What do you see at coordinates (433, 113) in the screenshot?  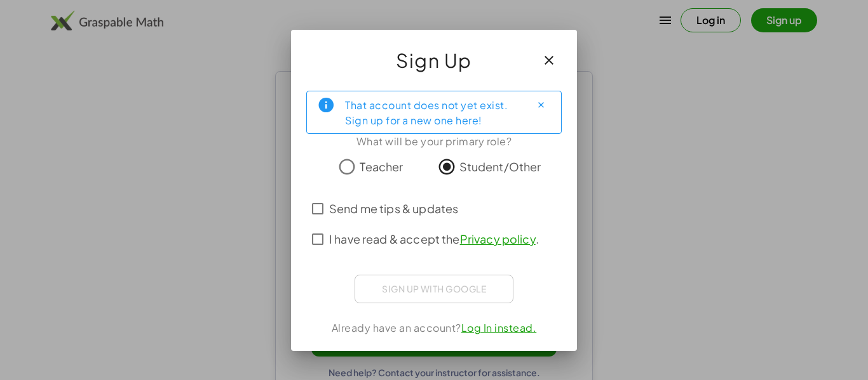 I see `div: That account does not yet exist. Sign up for a new one here!` at bounding box center [433, 113].